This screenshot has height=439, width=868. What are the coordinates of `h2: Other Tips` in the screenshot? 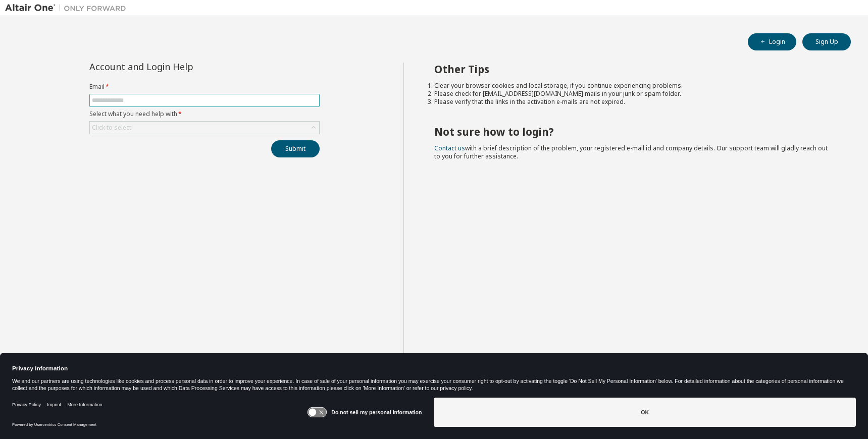 It's located at (633, 69).